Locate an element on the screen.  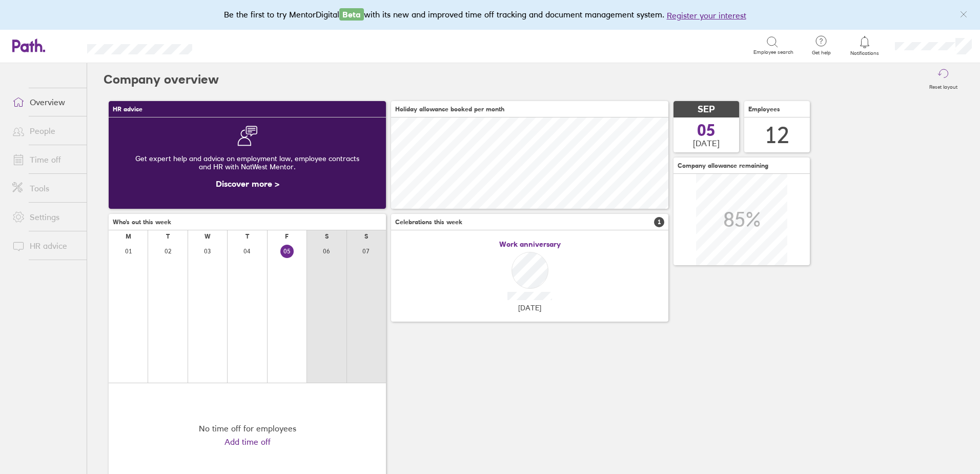
h2: Company overview is located at coordinates (161, 79).